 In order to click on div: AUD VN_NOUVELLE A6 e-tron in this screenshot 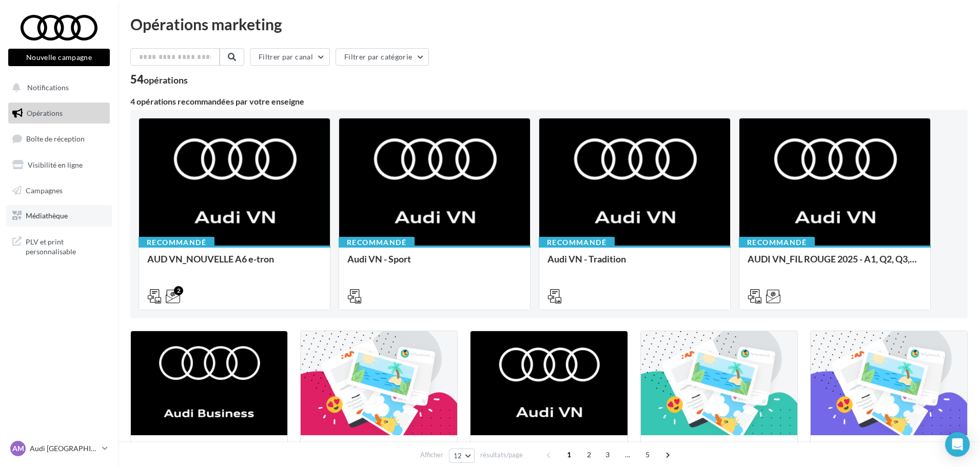, I will do `click(234, 264)`.